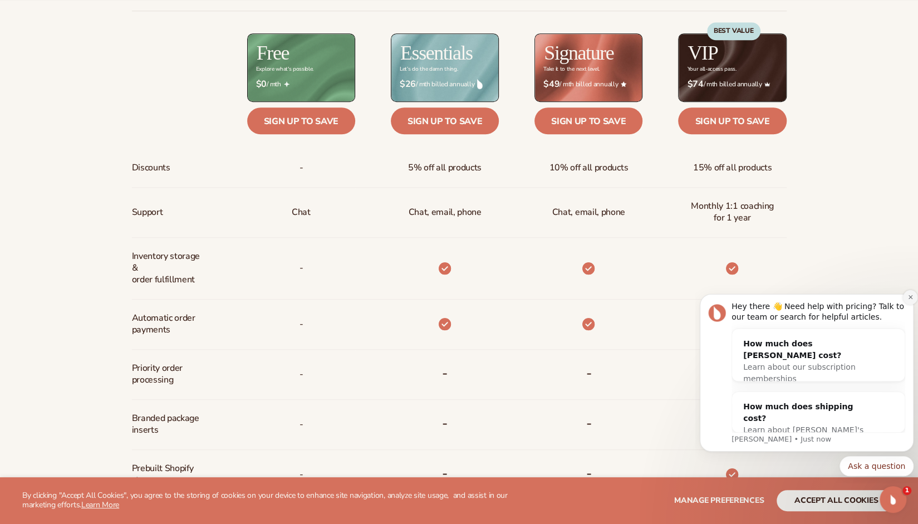 The height and width of the screenshot is (524, 918). What do you see at coordinates (551, 84) in the screenshot?
I see `strong: $49` at bounding box center [551, 84].